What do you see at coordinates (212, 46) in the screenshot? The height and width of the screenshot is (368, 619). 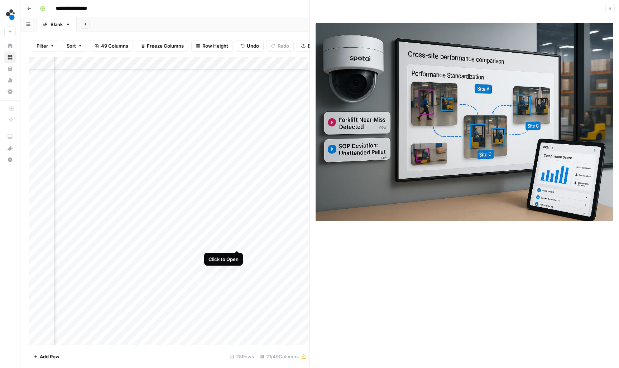 I see `button: Row Height` at bounding box center [212, 46].